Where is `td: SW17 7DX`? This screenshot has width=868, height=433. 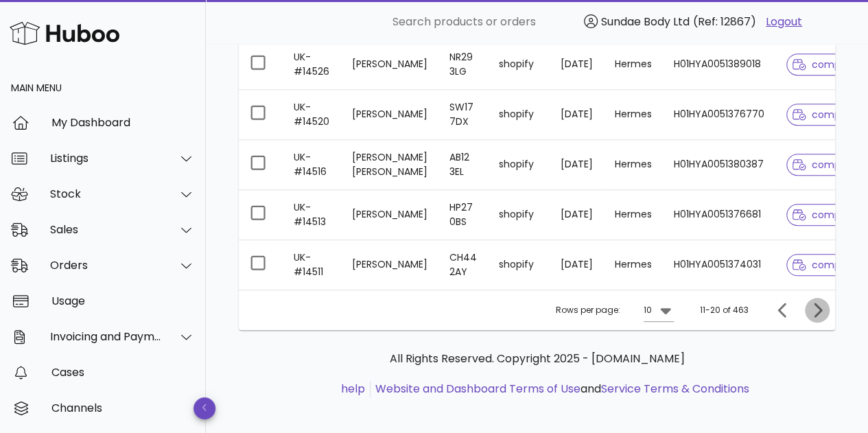 td: SW17 7DX is located at coordinates (463, 114).